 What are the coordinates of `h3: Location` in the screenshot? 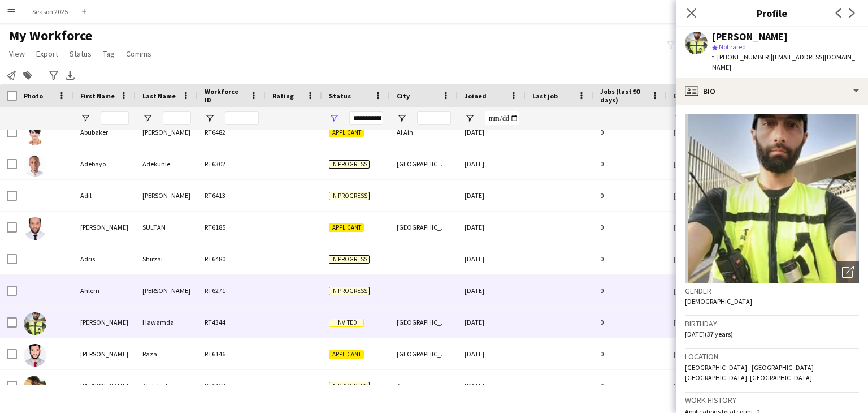 It's located at (772, 356).